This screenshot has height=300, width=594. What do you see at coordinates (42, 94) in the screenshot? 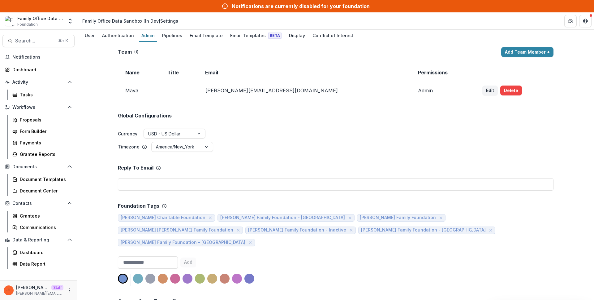
I see `a: Tasks` at bounding box center [42, 94].